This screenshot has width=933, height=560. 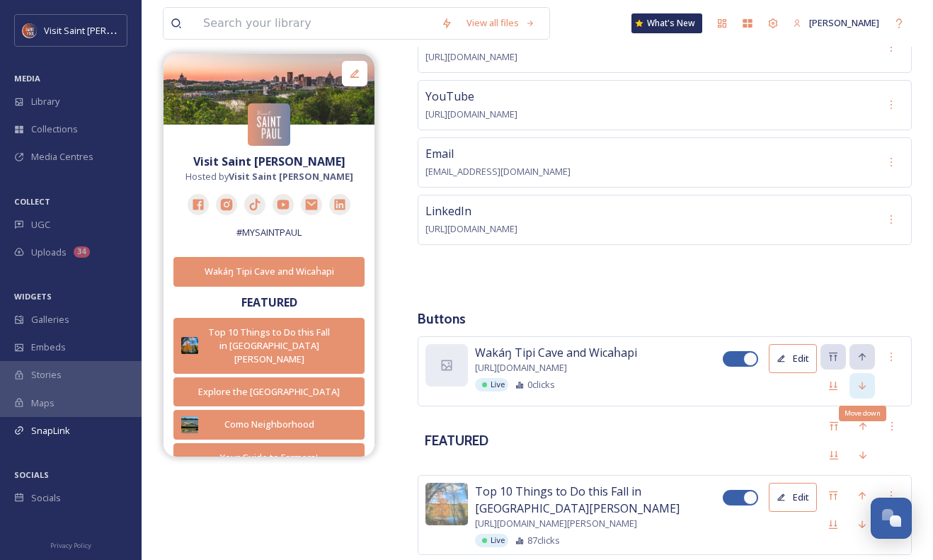 What do you see at coordinates (189, 424) in the screenshot?
I see `img: 392a43c6-ff62-4105-a0e1-9f89d36a3ec8.jpg` at bounding box center [189, 424].